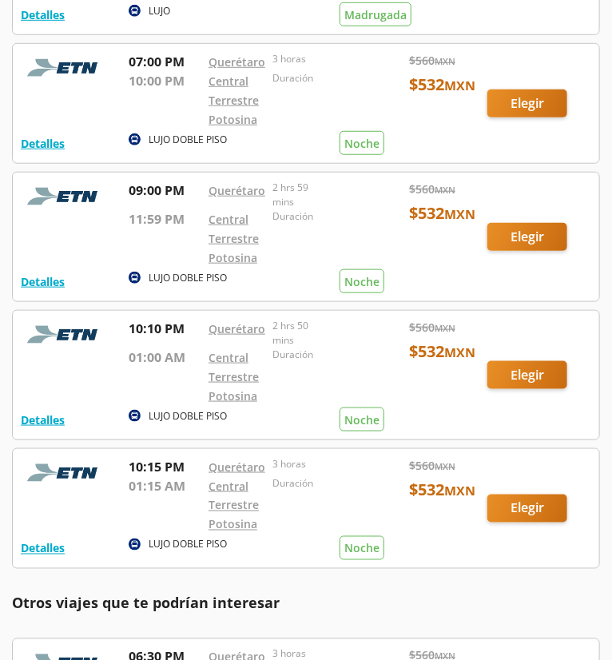  What do you see at coordinates (159, 11) in the screenshot?
I see `p: LUJO` at bounding box center [159, 11].